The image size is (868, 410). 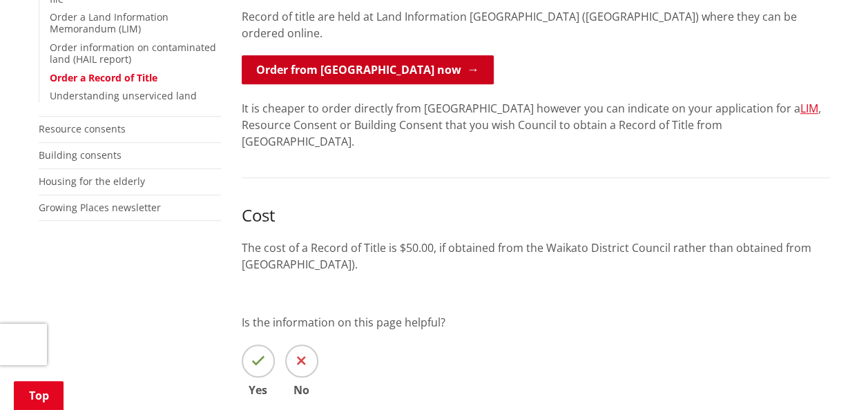 What do you see at coordinates (536, 215) in the screenshot?
I see `h3: Cost` at bounding box center [536, 215].